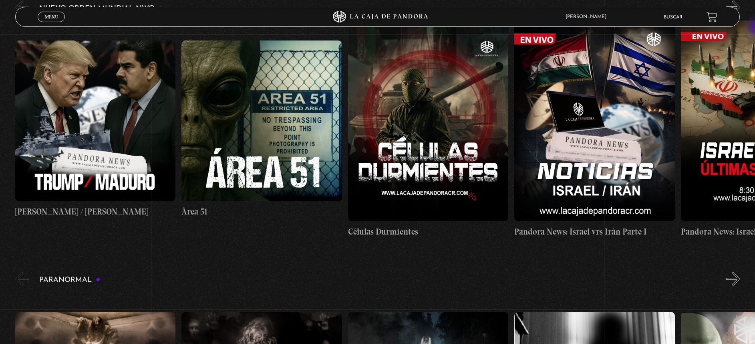 The width and height of the screenshot is (755, 344). I want to click on h4: Células Durmientes, so click(428, 232).